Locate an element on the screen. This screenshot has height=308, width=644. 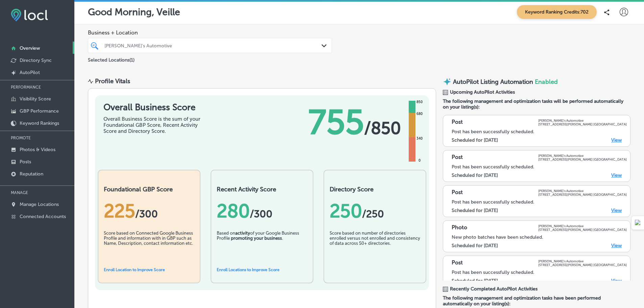
div: 0 is located at coordinates (420, 160).